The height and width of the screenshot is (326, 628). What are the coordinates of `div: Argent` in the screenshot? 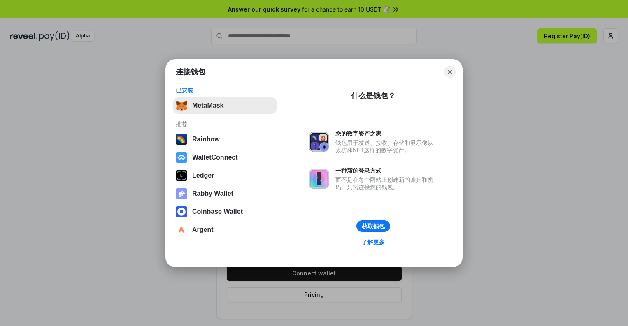 It's located at (203, 230).